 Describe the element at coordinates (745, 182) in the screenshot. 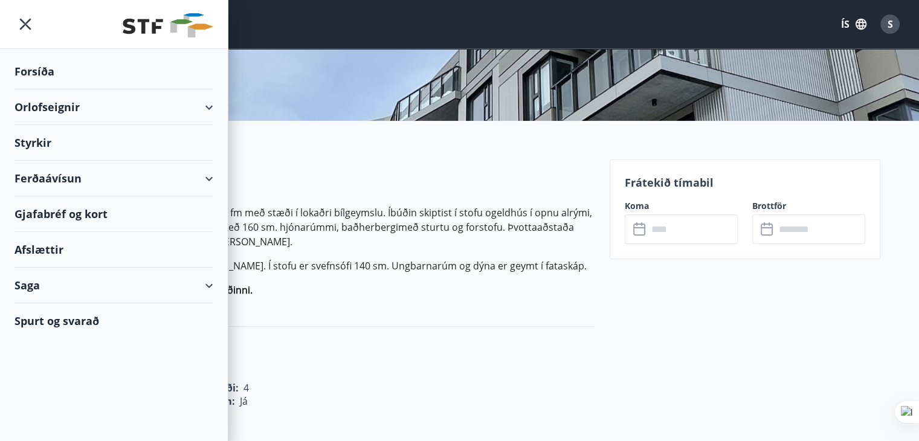

I see `p: Frátekið tímabil` at that location.